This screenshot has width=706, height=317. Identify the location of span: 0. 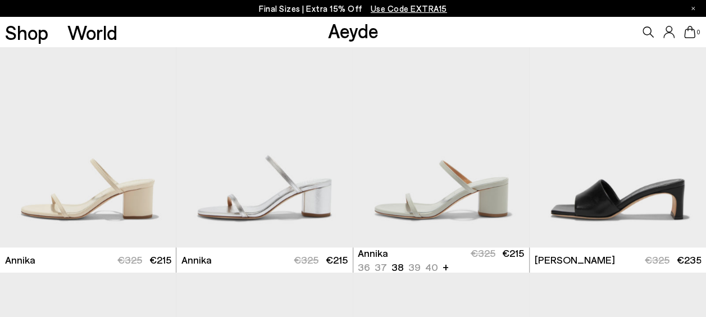
(698, 32).